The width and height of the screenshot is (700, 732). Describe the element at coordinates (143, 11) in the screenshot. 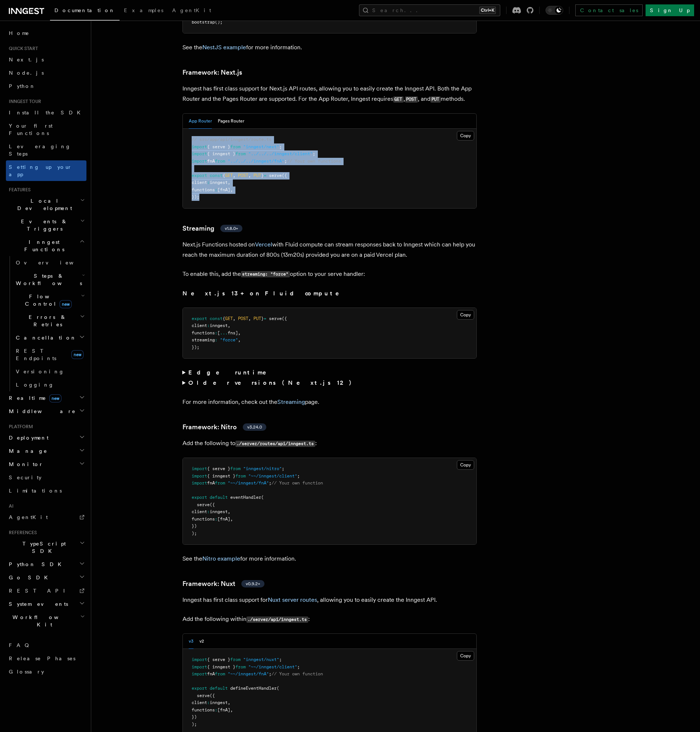

I see `a: Examples` at that location.